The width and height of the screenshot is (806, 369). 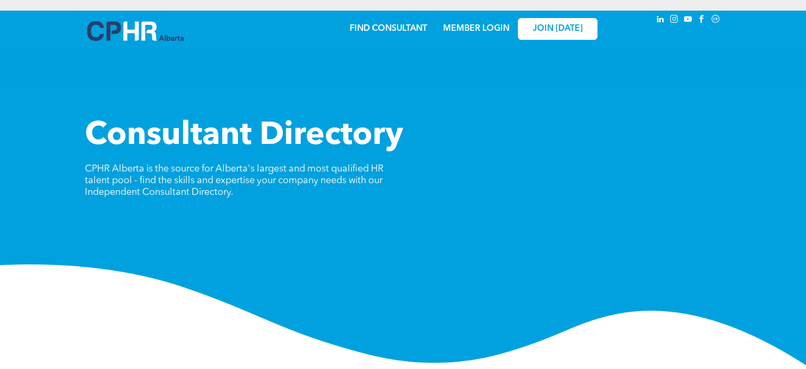 What do you see at coordinates (716, 20) in the screenshot?
I see `a: Social network` at bounding box center [716, 20].